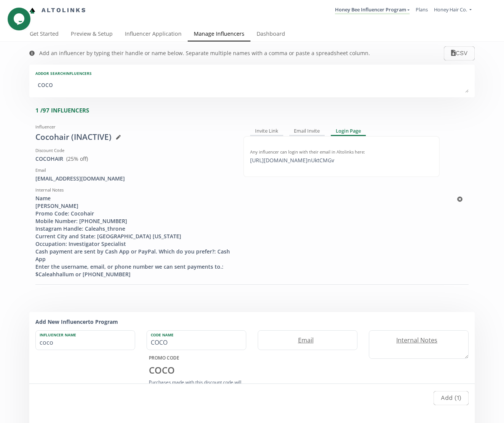  Describe the element at coordinates (133, 150) in the screenshot. I see `div: Discount Code` at that location.